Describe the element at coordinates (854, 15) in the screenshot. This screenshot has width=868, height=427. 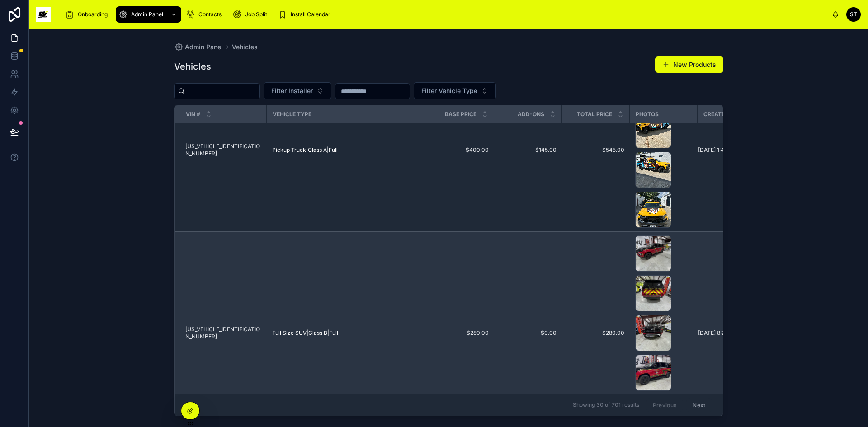
I see `span: ST` at that location.